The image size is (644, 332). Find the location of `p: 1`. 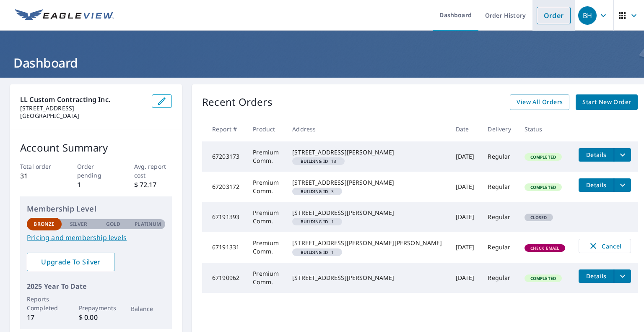

p: 1 is located at coordinates (96, 185).